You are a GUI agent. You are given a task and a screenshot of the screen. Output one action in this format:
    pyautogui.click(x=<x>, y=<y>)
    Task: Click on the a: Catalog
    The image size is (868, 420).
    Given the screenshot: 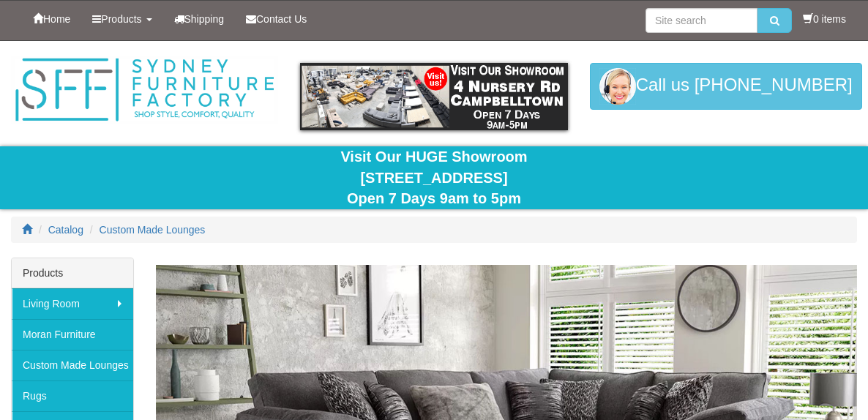 What is the action you would take?
    pyautogui.click(x=66, y=230)
    